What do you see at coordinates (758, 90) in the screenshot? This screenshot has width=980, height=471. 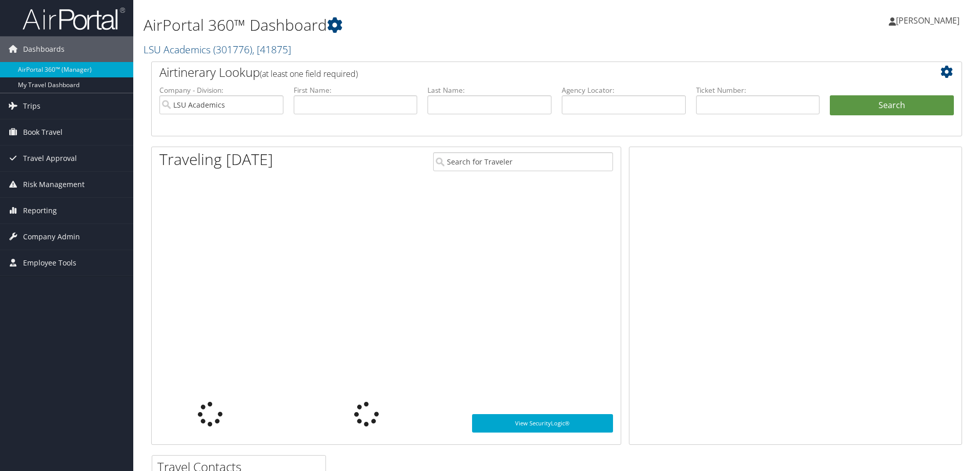 I see `label: Ticket Number:` at bounding box center [758, 90].